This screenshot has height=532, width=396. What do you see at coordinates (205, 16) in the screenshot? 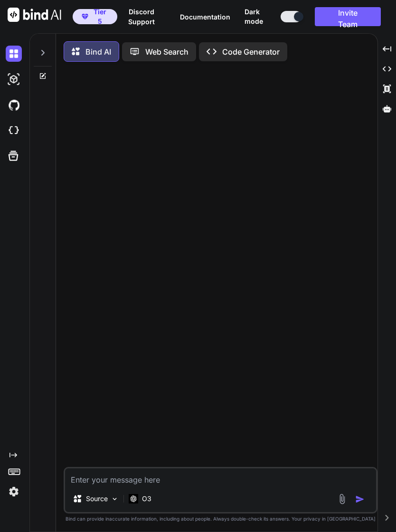
I see `span: Documentation` at bounding box center [205, 16].